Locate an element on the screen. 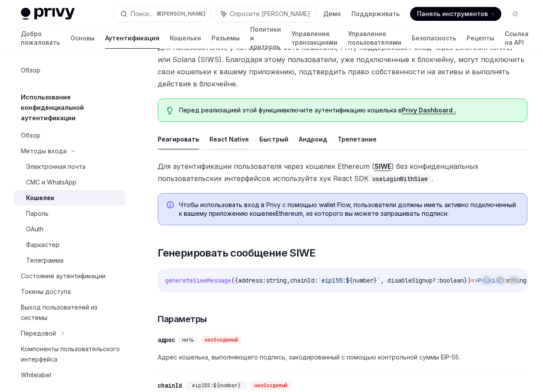  font: Поиск... is located at coordinates (142, 13).